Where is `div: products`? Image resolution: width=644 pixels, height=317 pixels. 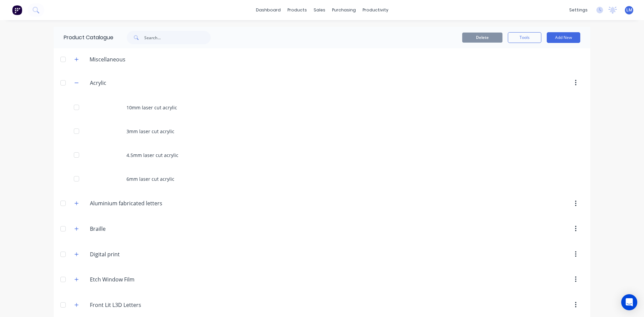
div: products is located at coordinates (297, 10).